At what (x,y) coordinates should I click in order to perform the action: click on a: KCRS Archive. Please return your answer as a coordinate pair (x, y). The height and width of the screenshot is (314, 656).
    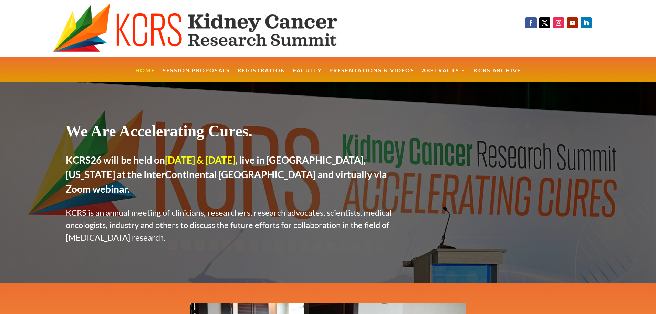
    Looking at the image, I should click on (497, 75).